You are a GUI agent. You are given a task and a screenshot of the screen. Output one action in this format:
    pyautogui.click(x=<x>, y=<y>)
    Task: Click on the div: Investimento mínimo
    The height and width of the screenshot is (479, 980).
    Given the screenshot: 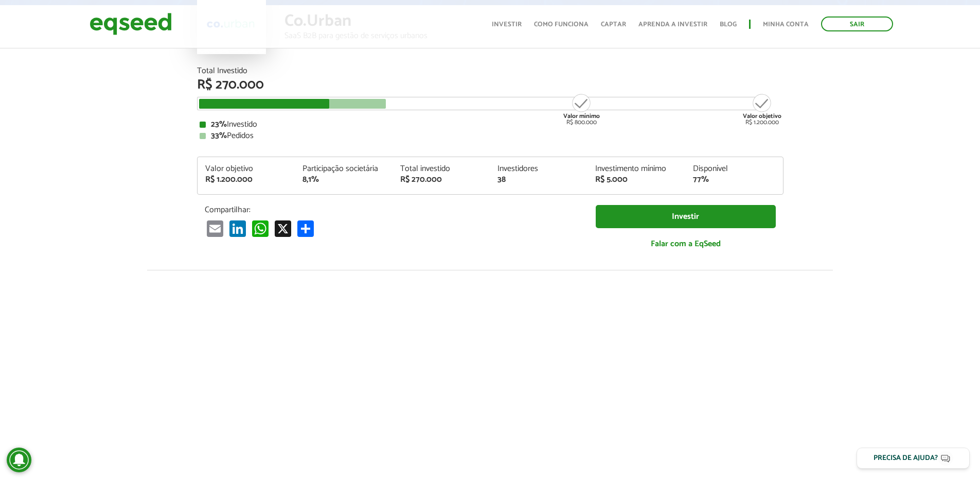 What is the action you would take?
    pyautogui.click(x=637, y=169)
    